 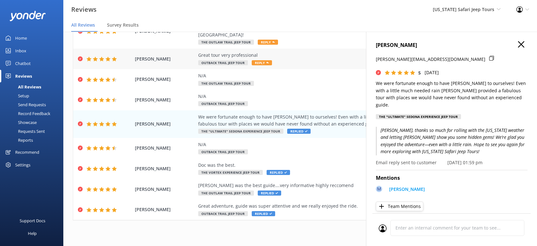 I want to click on div: Settings, so click(x=23, y=165).